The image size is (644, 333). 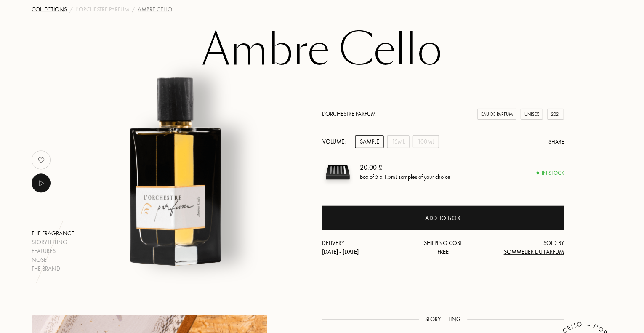 I want to click on div: Sample, so click(x=370, y=141).